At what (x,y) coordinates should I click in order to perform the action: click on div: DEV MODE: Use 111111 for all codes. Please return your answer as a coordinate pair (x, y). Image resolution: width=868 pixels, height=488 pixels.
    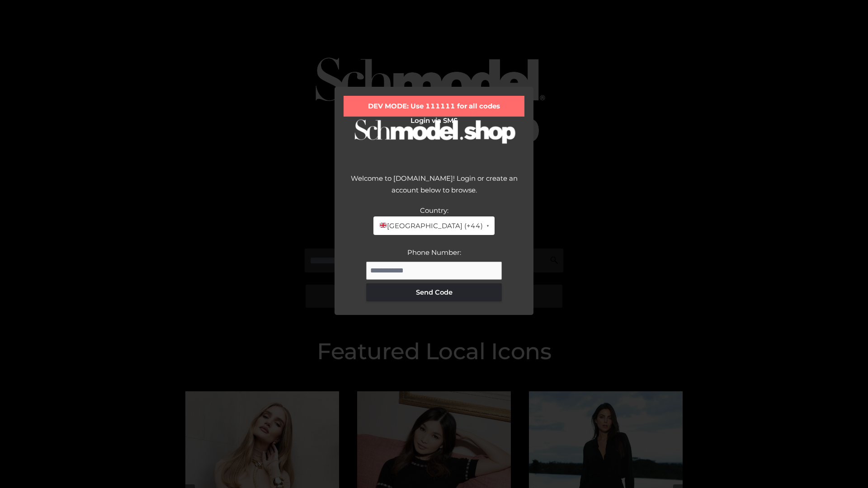
    Looking at the image, I should click on (434, 106).